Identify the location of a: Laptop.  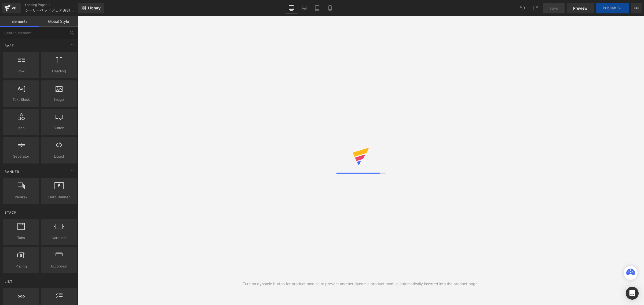
(304, 8).